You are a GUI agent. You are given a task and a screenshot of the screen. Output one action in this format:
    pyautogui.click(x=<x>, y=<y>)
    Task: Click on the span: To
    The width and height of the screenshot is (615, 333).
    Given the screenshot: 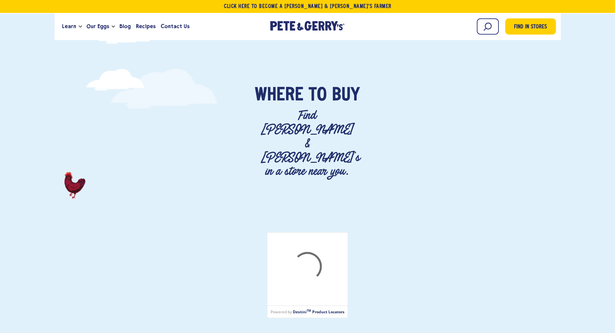 What is the action you would take?
    pyautogui.click(x=318, y=96)
    